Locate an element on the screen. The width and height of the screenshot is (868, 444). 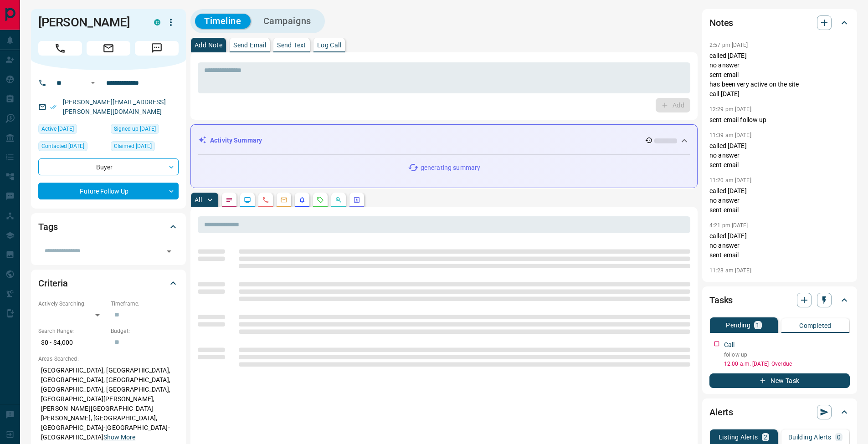
p: 0 is located at coordinates (838, 437).